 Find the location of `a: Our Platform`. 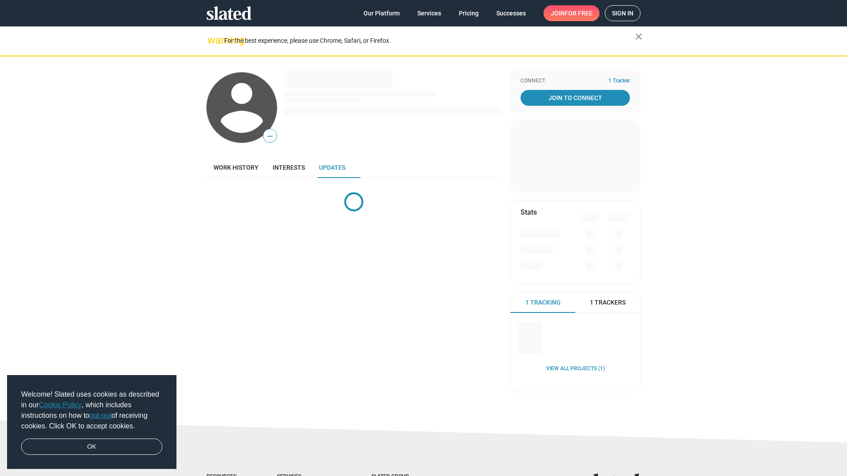

a: Our Platform is located at coordinates (382, 13).